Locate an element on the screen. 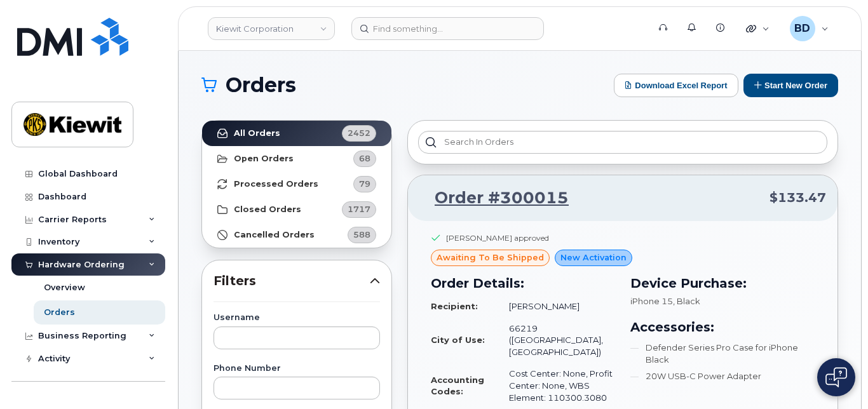 The height and width of the screenshot is (409, 868). span: 588 is located at coordinates (361, 234).